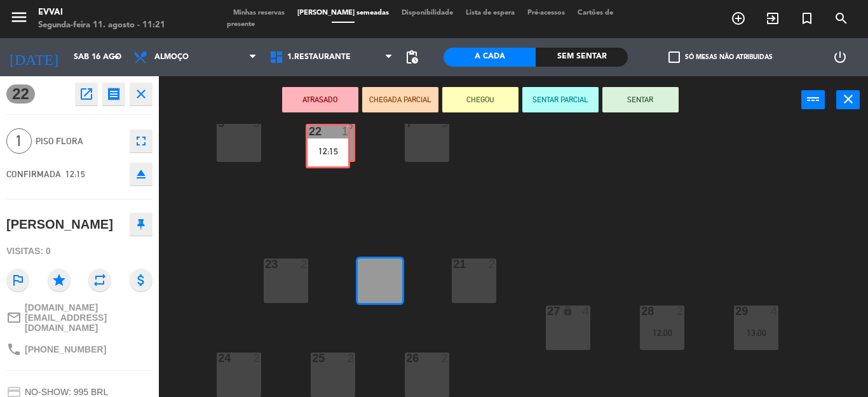 This screenshot has height=397, width=868. I want to click on i: add_circle_outline, so click(739, 18).